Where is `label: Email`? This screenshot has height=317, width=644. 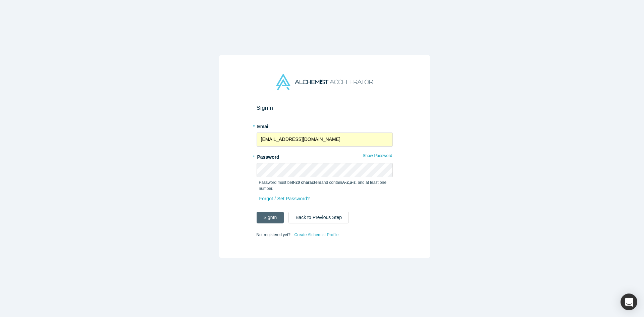 label: Email is located at coordinates (324, 125).